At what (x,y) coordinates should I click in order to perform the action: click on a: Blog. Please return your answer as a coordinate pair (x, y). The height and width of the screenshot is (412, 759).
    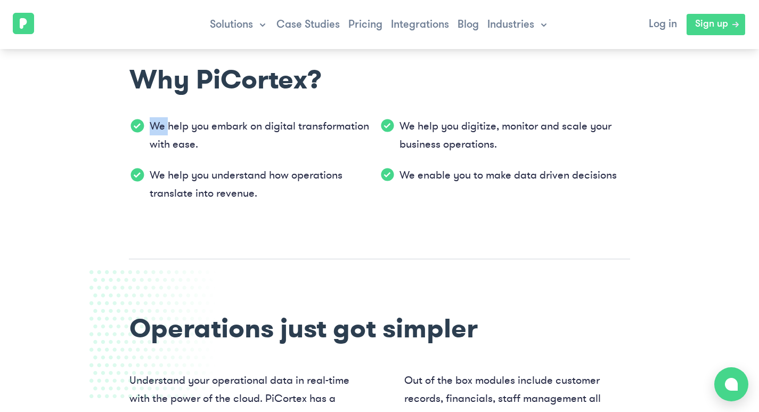
    Looking at the image, I should click on (468, 25).